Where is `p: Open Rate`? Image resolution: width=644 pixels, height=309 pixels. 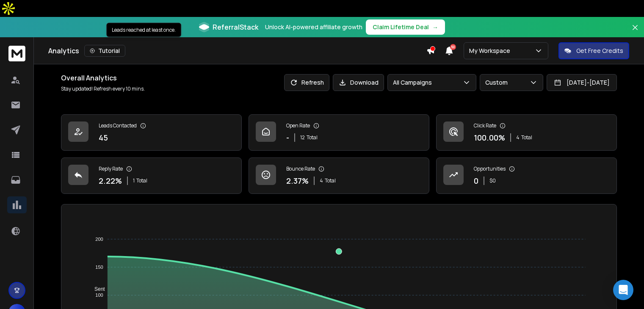
p: Open Rate is located at coordinates (298, 126).